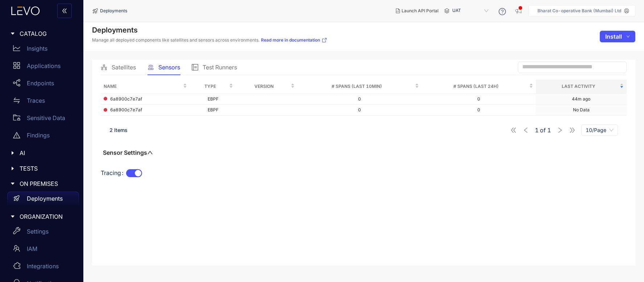 This screenshot has height=282, width=644. I want to click on span: AI, so click(46, 153).